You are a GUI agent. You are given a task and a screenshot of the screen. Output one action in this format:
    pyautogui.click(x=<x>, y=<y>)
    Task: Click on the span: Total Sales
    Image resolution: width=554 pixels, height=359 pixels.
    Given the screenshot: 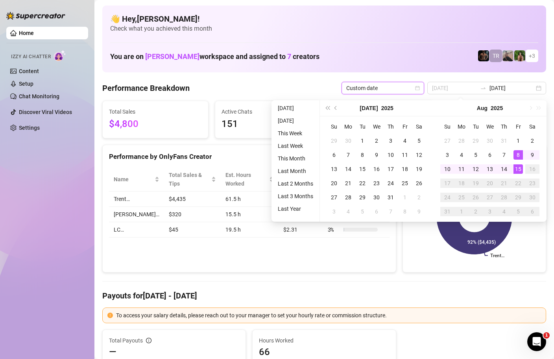 What is the action you would take?
    pyautogui.click(x=155, y=112)
    